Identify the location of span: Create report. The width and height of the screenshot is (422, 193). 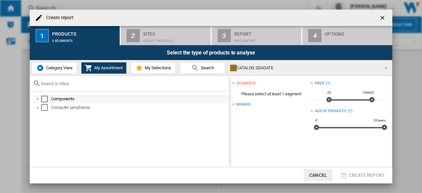
(367, 175).